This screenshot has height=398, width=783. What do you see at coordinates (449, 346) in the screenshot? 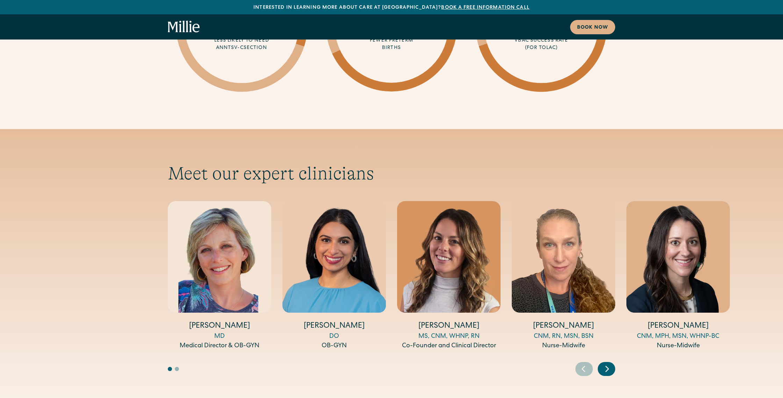
I see `div: Co-Founder and Clinical Director` at bounding box center [449, 346].